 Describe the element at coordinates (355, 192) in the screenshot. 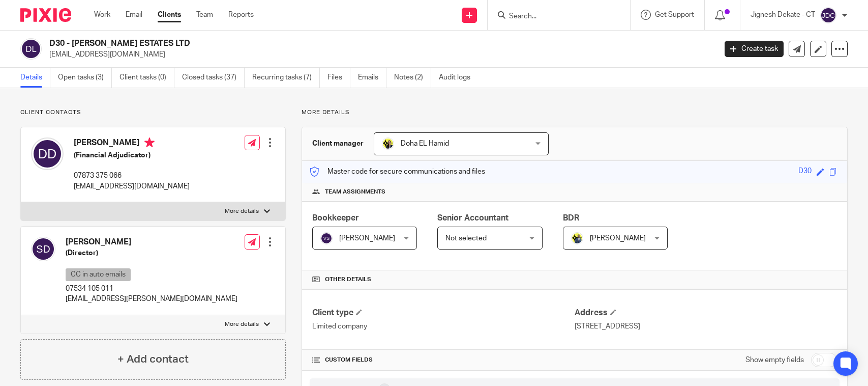

I see `span: Team assignments` at that location.